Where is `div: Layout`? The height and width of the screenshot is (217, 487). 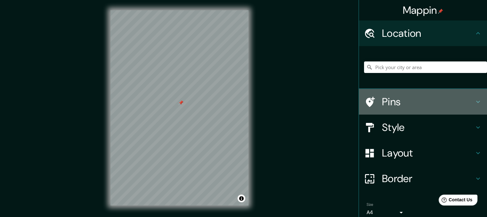
div: Layout is located at coordinates (423, 153).